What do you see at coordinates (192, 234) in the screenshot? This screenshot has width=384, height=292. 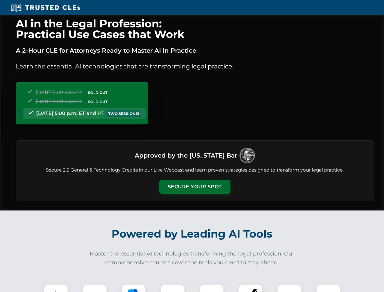 I see `h2: Powered by Leading AI Tools` at bounding box center [192, 234].